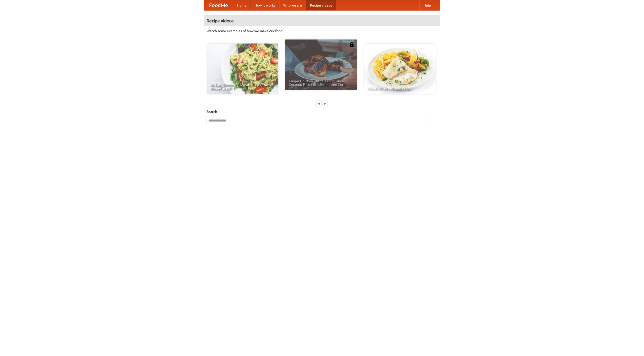  What do you see at coordinates (265, 5) in the screenshot?
I see `a: How it works` at bounding box center [265, 5].